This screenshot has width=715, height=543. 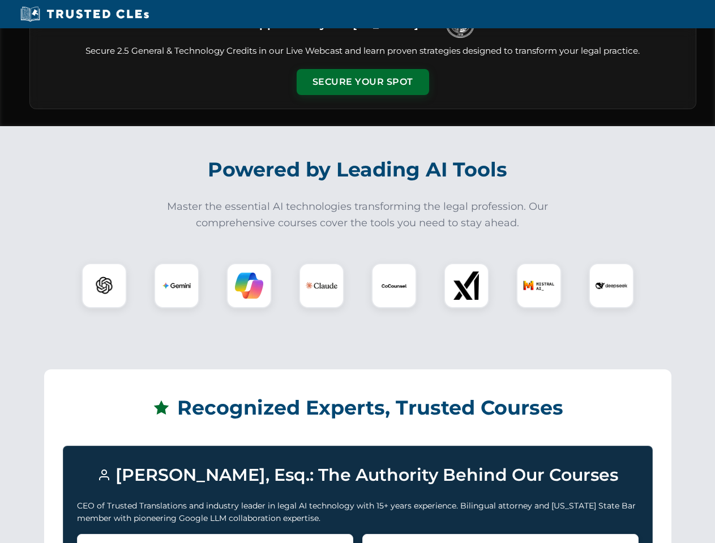 I want to click on img: xAI Logo, so click(x=466, y=286).